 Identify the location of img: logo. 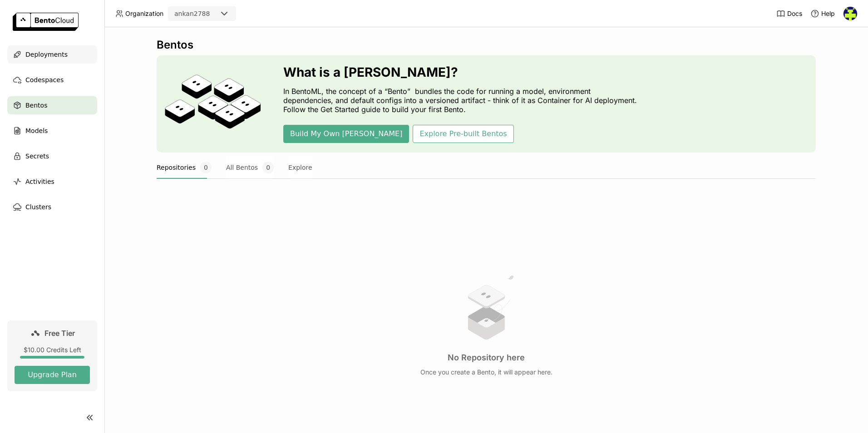
(45, 22).